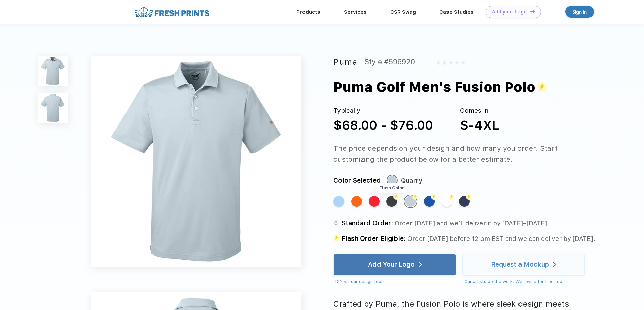 Image resolution: width=644 pixels, height=310 pixels. What do you see at coordinates (346, 62) in the screenshot?
I see `div: Puma` at bounding box center [346, 62].